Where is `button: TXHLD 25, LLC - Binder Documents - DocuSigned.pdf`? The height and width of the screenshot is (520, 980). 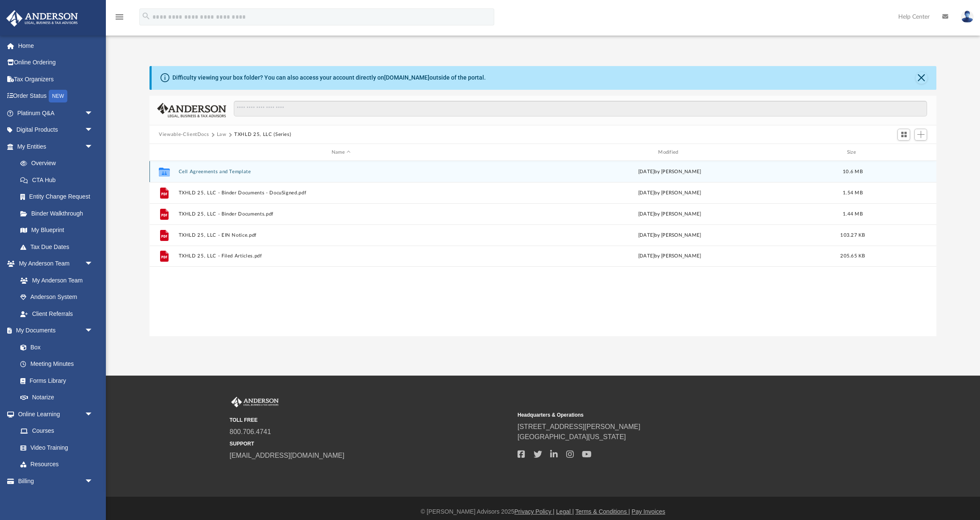 button: TXHLD 25, LLC - Binder Documents - DocuSigned.pdf is located at coordinates (341, 193).